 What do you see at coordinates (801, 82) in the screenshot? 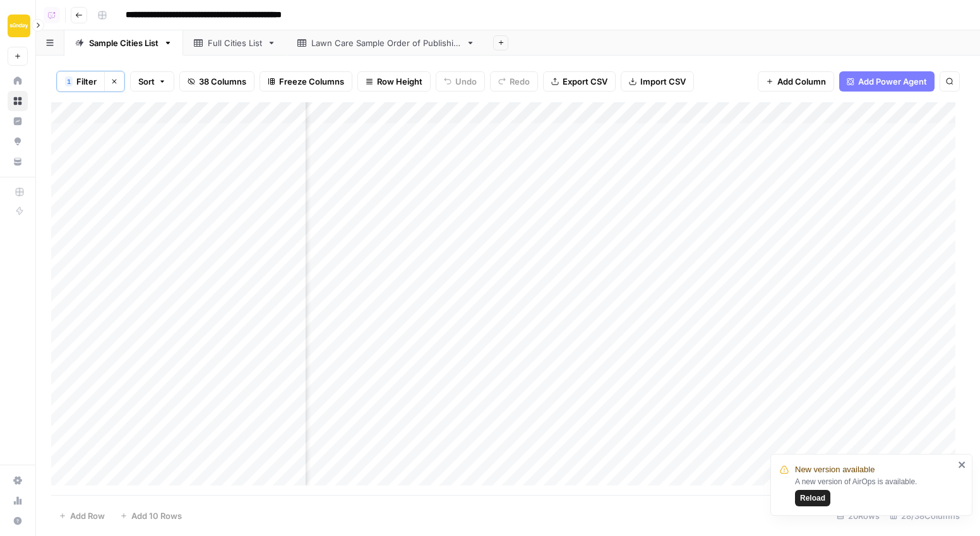
I see `span: Add Column` at bounding box center [801, 82].